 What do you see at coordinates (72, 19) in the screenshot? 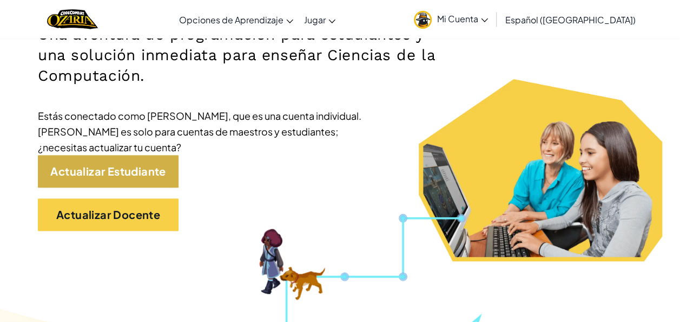
I see `a: Ozaria by CodeCombat logo` at bounding box center [72, 19].